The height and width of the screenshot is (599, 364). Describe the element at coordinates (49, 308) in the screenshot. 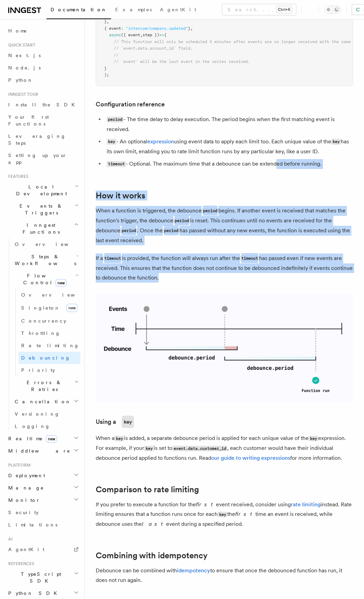

I see `a: Singletonnew` at that location.